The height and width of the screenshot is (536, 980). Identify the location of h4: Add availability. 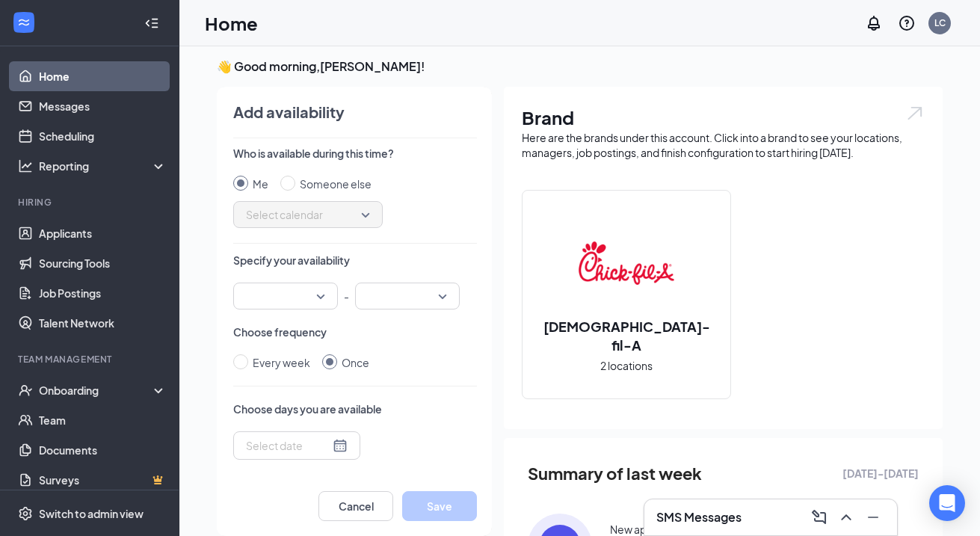
(288, 112).